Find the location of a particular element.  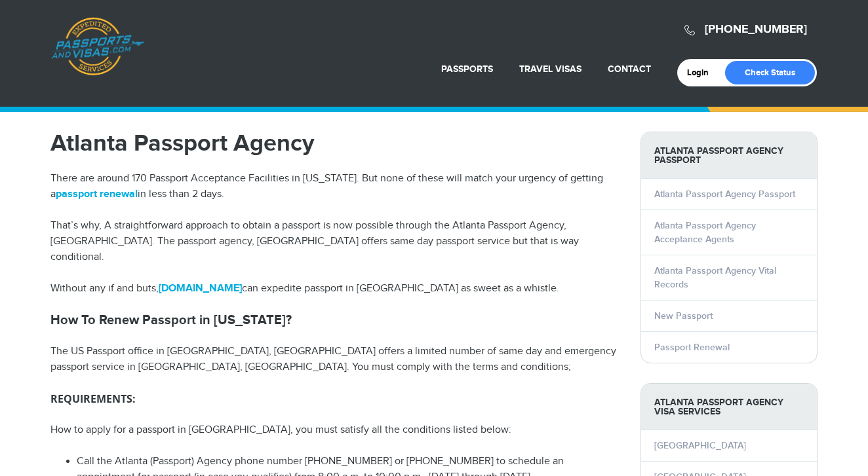

a: Contact is located at coordinates (630, 69).